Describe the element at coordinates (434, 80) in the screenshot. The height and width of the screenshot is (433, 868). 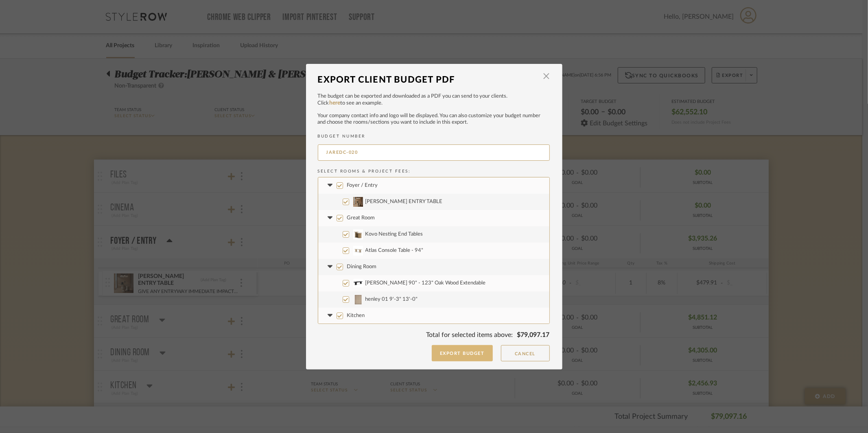
I see `dialog-header: Export Client Budget PDF` at that location.